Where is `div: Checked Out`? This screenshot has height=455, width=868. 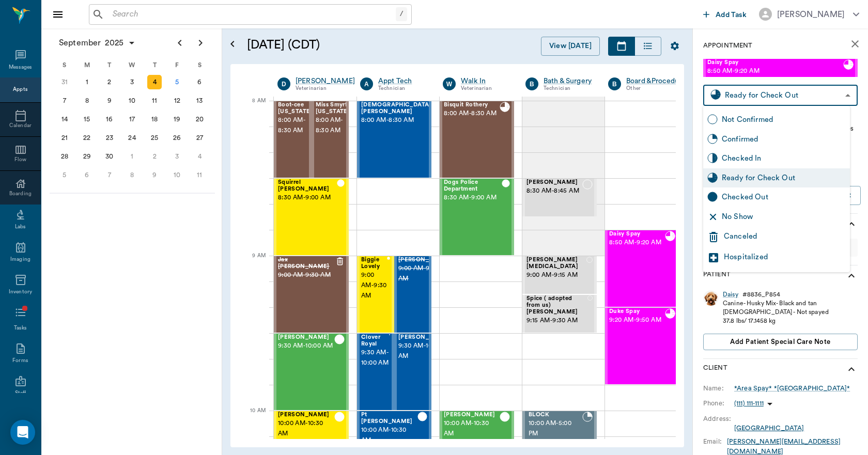 div: Checked Out is located at coordinates (784, 198).